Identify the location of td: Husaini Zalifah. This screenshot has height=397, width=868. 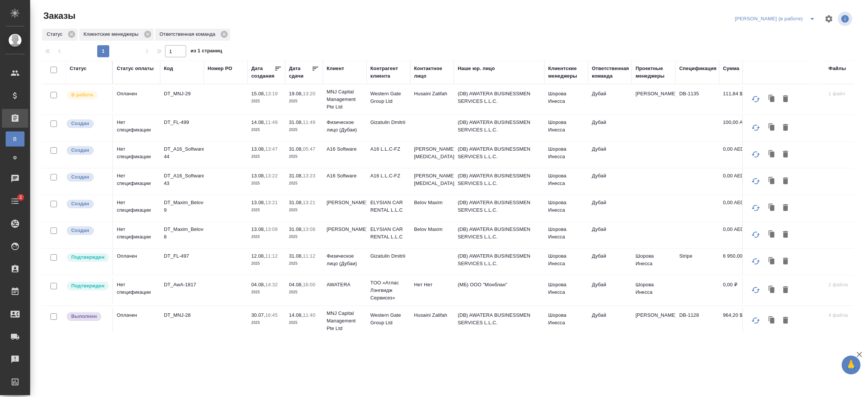
(432, 99).